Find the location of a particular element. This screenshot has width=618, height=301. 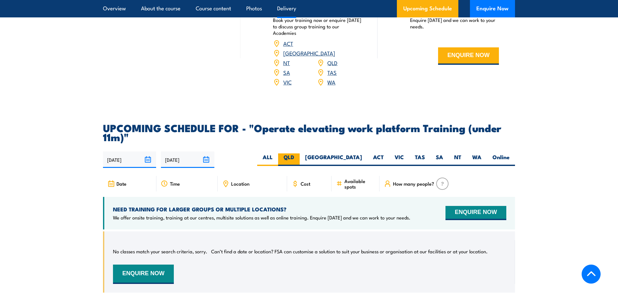

a: VIC is located at coordinates (287, 82).